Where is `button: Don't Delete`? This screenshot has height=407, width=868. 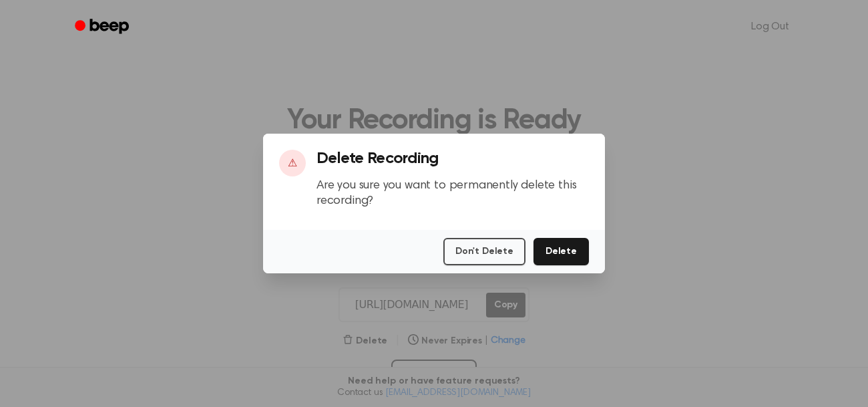
button: Don't Delete is located at coordinates (484, 251).